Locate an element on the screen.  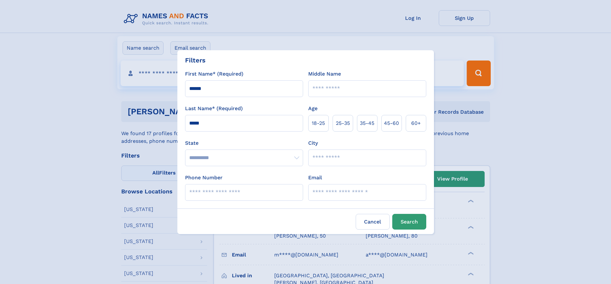
span: 35‑45 is located at coordinates (367, 123).